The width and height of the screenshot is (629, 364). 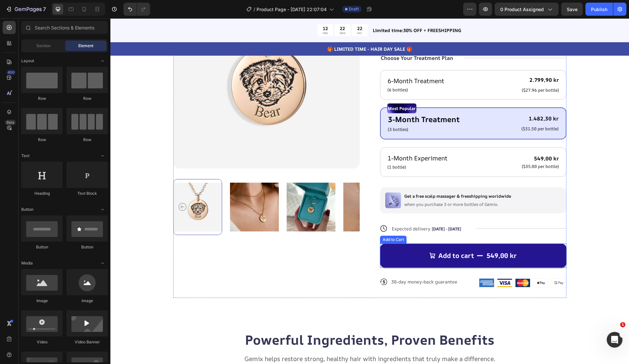 What do you see at coordinates (27, 210) in the screenshot?
I see `span: Button` at bounding box center [27, 210].